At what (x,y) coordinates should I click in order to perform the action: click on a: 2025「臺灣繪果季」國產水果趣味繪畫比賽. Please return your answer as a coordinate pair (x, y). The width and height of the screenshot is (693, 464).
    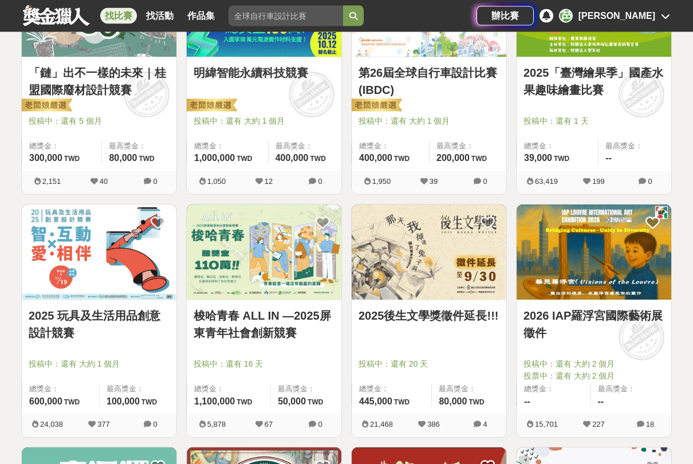
    Looking at the image, I should click on (594, 82).